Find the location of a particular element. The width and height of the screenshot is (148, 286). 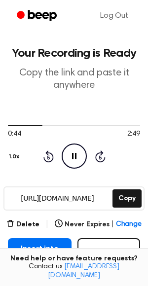

span: 0:44 is located at coordinates (14, 134).